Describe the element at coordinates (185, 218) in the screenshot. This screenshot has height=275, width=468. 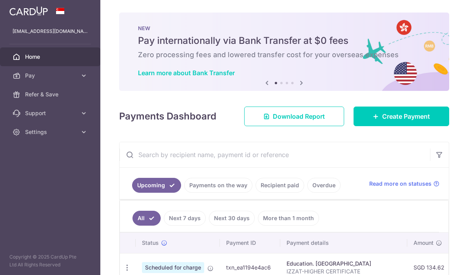
I see `a: Next 7 days` at that location.